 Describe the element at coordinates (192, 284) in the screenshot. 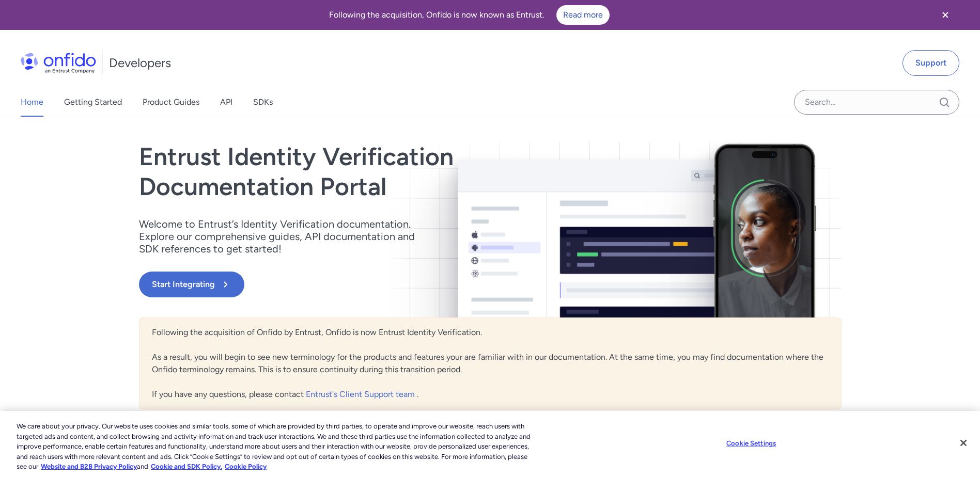

I see `button: Start Integrating` at that location.